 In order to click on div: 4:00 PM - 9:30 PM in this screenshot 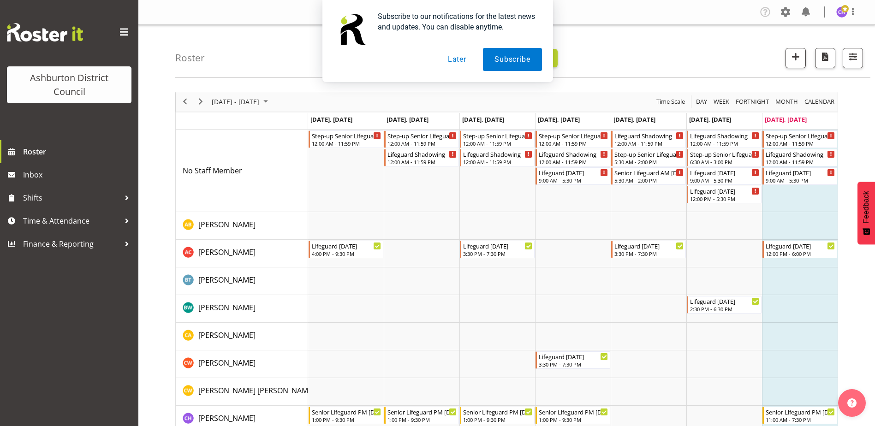, I will do `click(346, 254)`.